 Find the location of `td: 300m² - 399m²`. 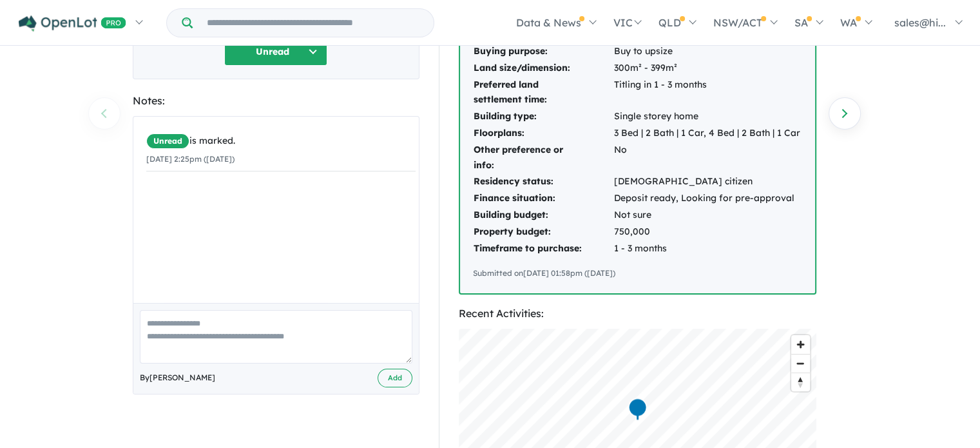

td: 300m² - 399m² is located at coordinates (706, 68).